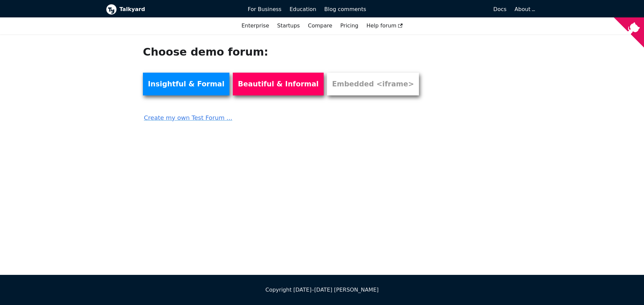 This screenshot has width=644, height=305. What do you see at coordinates (111, 10) in the screenshot?
I see `img: Talkyard logo` at bounding box center [111, 10].